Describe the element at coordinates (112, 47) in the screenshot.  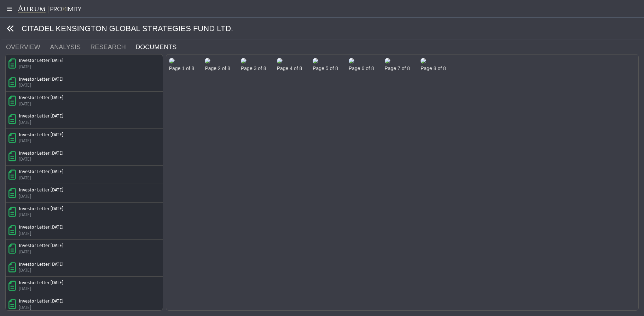
I see `a: RESEARCH` at that location.